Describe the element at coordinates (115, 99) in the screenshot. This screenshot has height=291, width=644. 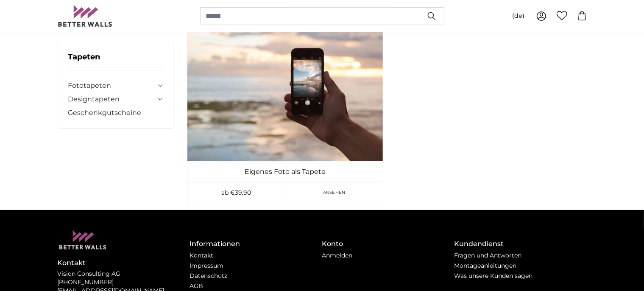
I see `summary: Designtapeten` at that location.